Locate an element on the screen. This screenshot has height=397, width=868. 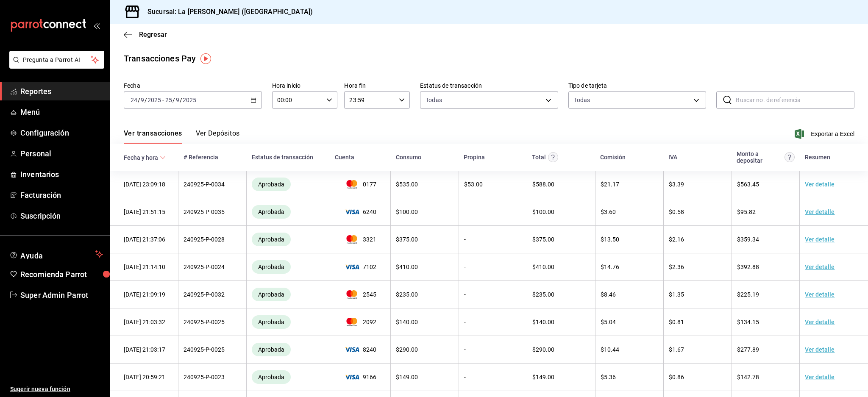
span: $ 53.00 is located at coordinates (474, 184).